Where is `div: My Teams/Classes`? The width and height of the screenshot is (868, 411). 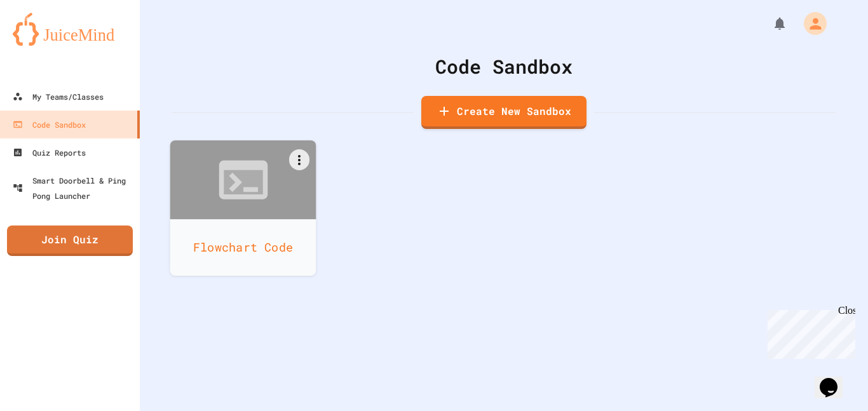 div: My Teams/Classes is located at coordinates (58, 96).